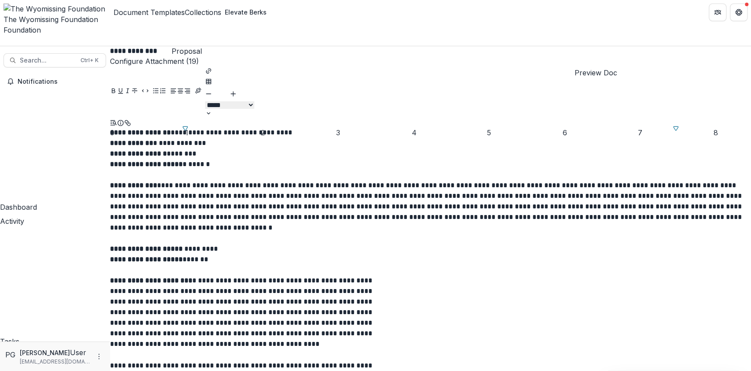 Image resolution: width=751 pixels, height=371 pixels. Describe the element at coordinates (60, 81) in the screenshot. I see `span: Notifications` at that location.